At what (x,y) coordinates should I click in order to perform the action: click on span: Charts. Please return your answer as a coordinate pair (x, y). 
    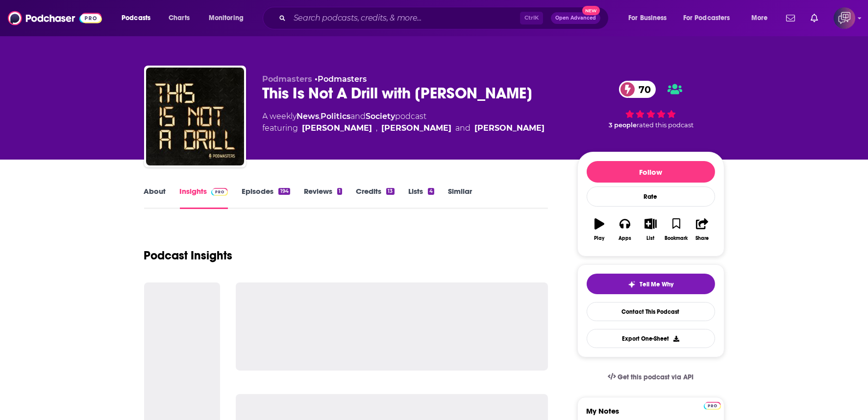
    Looking at the image, I should click on (179, 18).